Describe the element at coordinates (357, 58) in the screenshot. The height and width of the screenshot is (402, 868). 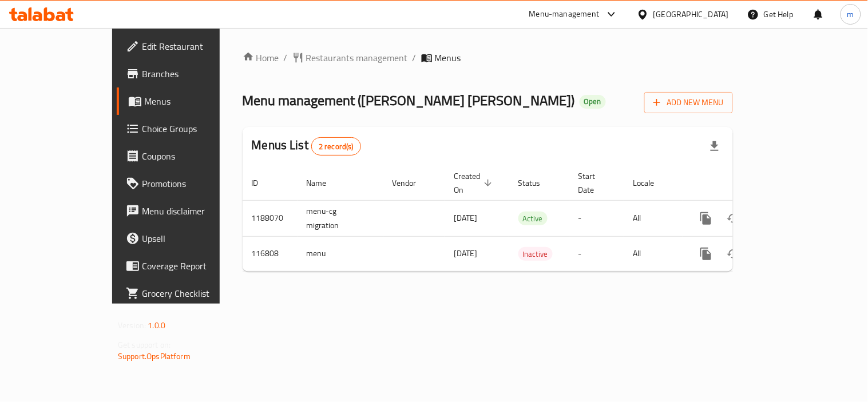
I see `span: Restaurants management` at that location.